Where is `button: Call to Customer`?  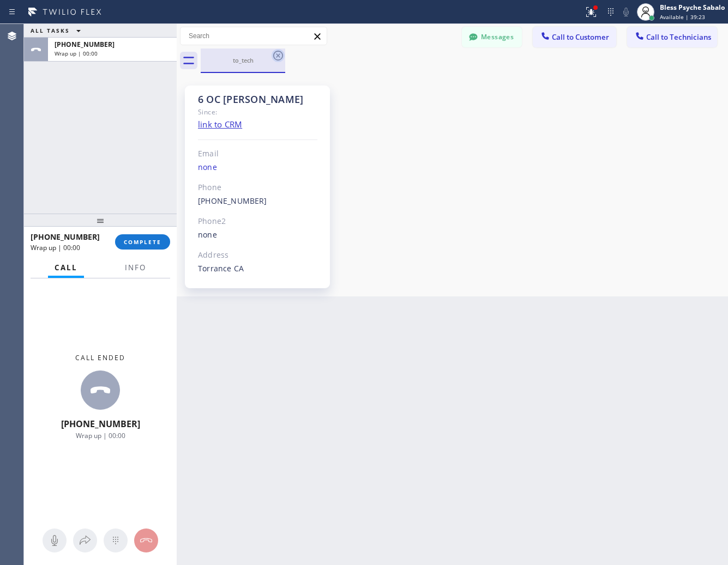 button: Call to Customer is located at coordinates (574, 37).